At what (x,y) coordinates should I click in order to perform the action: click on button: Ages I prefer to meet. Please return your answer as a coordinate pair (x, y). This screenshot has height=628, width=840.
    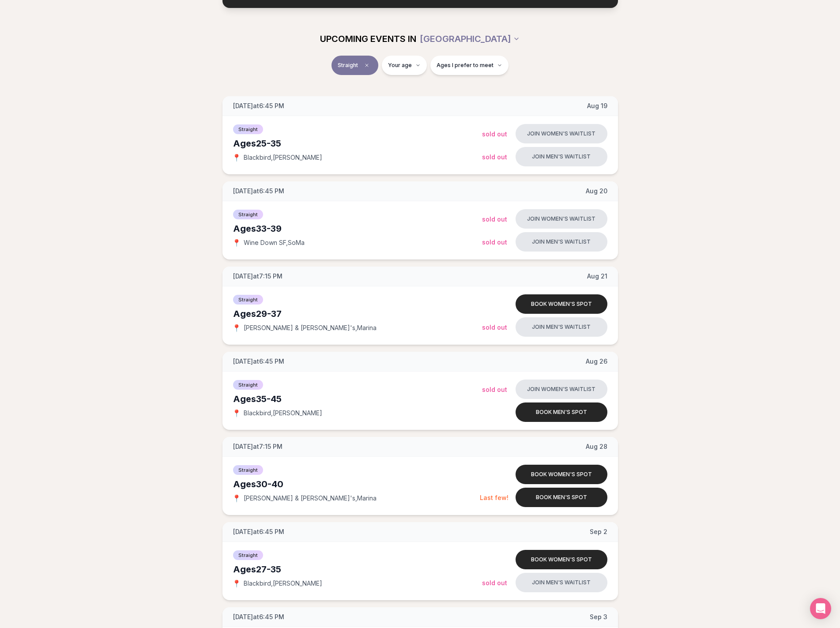
    Looking at the image, I should click on (469, 65).